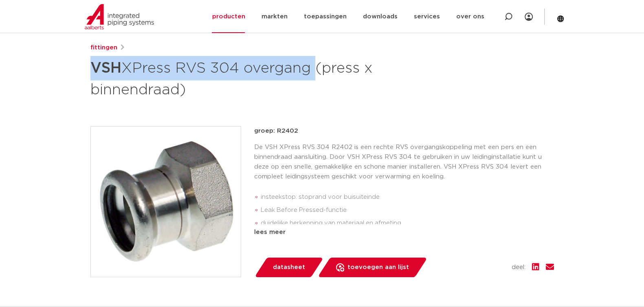  Describe the element at coordinates (166, 201) in the screenshot. I see `img: Product Image for VSH XPress RVS 304 overgang (press x binnendraad)` at that location.